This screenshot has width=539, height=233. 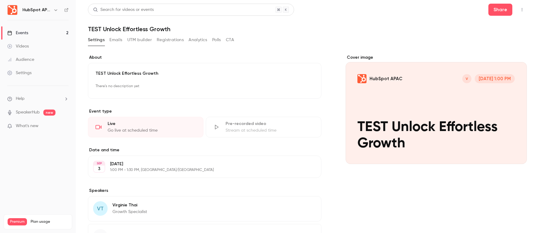 What do you see at coordinates (49, 222) in the screenshot?
I see `span: Plan usage` at bounding box center [49, 222].